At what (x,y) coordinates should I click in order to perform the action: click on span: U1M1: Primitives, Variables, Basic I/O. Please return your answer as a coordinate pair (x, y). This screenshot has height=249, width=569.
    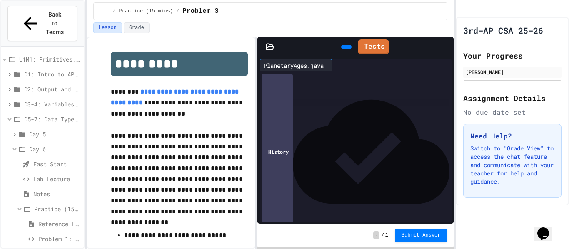
    Looking at the image, I should click on (50, 59).